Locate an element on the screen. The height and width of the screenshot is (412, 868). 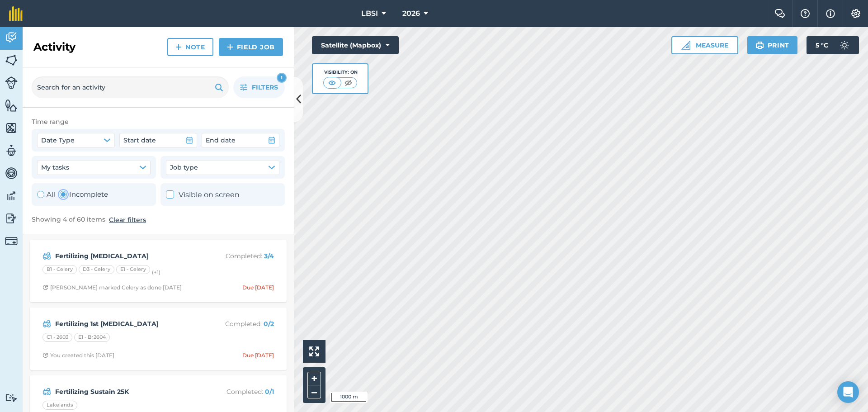
div: E1 - Br2604 is located at coordinates (92, 338).